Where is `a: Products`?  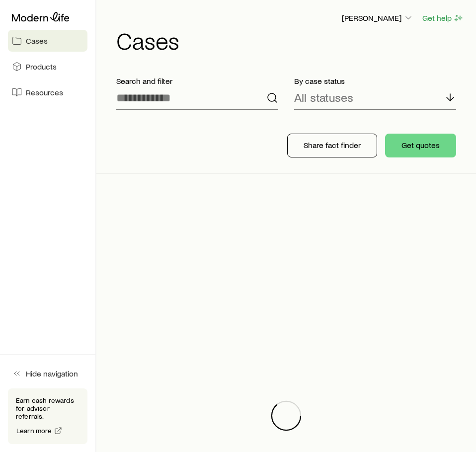
a: Products is located at coordinates (48, 67).